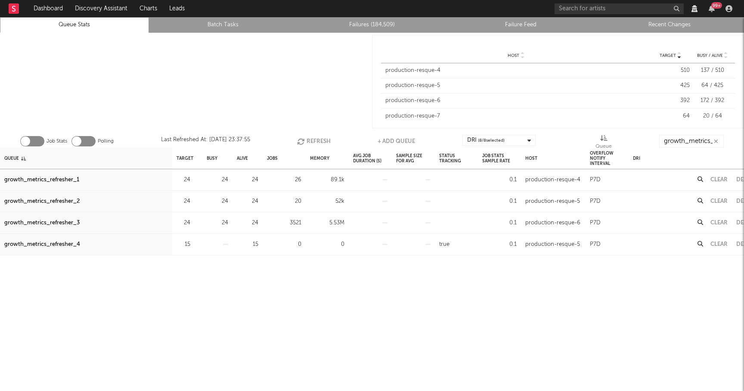 This screenshot has height=391, width=744. Describe the element at coordinates (669, 25) in the screenshot. I see `a: Recent Changes` at that location.